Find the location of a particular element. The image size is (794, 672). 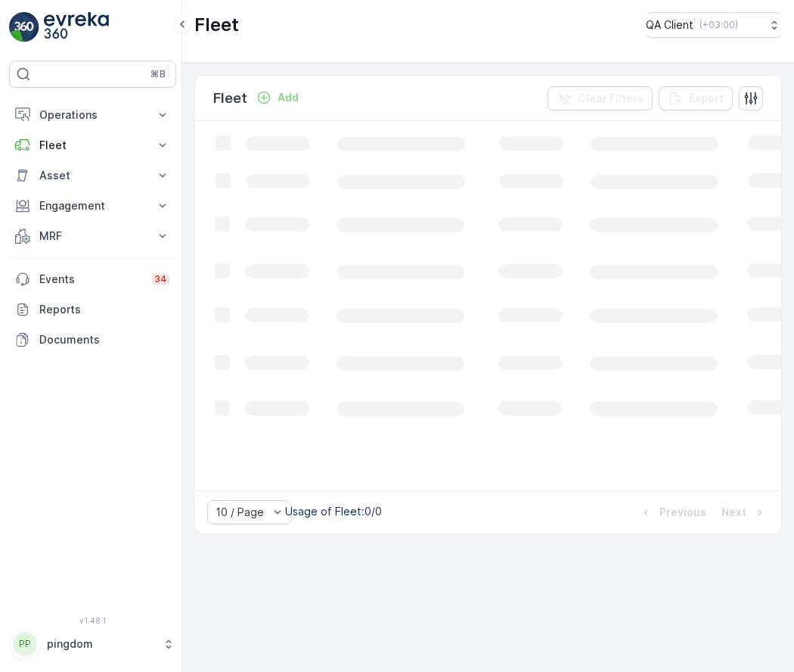

p: ⌘B is located at coordinates (158, 74).